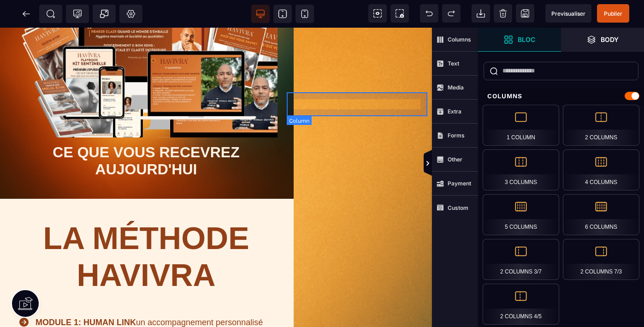  I want to click on strong: Text, so click(453, 63).